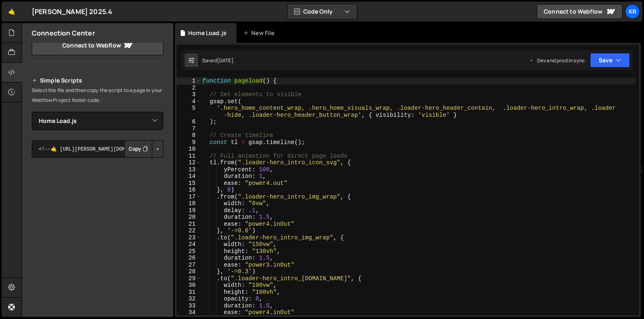  What do you see at coordinates (63, 33) in the screenshot?
I see `h2: Connection Center` at bounding box center [63, 33].